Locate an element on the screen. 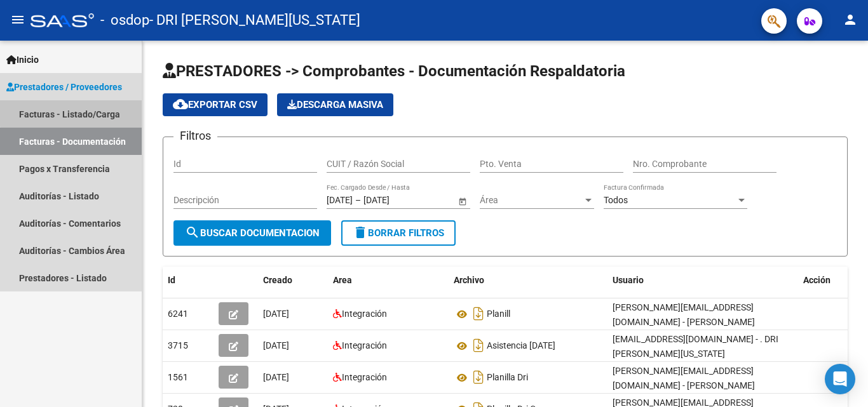 The height and width of the screenshot is (407, 868). div: Open Intercom Messenger is located at coordinates (840, 379).